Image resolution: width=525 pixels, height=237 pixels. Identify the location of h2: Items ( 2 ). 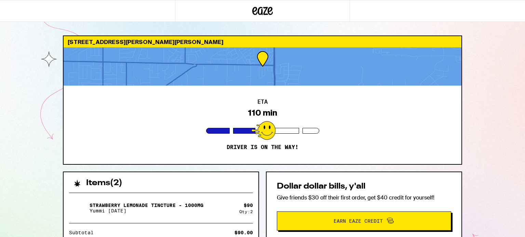
(104, 183).